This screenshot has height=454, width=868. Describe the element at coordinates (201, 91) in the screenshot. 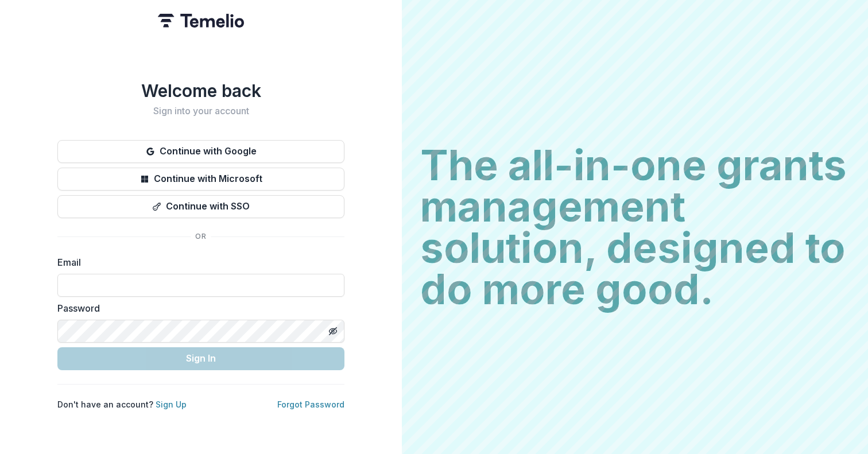

I see `h1: Welcome back` at that location.